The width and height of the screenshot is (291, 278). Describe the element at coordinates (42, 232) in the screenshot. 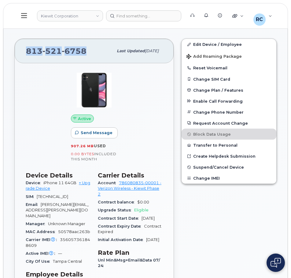

I see `span: MAC Address` at that location.